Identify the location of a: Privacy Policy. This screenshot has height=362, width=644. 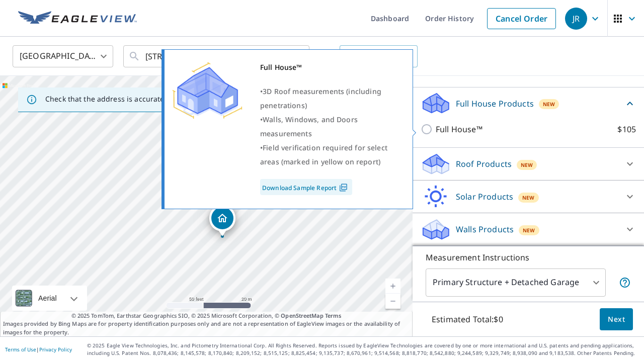
(55, 349).